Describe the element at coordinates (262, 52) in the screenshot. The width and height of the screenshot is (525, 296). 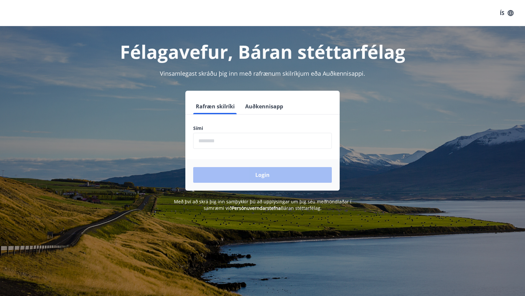
I see `h1: Félagavefur, Báran stéttarfélag` at that location.